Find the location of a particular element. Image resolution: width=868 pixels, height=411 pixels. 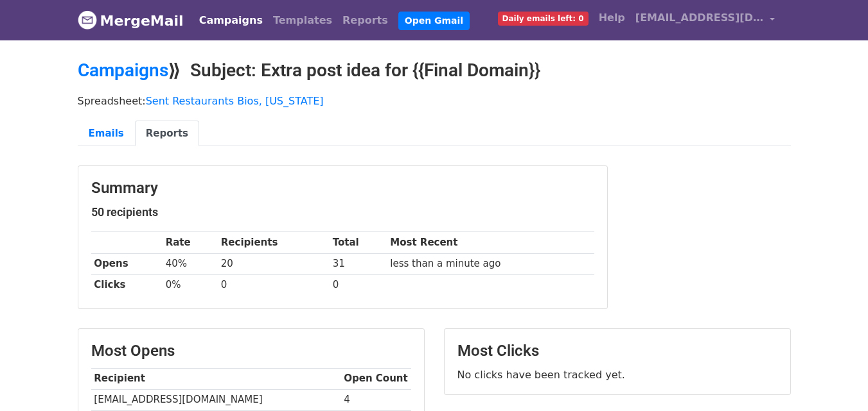

th: Rate is located at coordinates (190, 242).